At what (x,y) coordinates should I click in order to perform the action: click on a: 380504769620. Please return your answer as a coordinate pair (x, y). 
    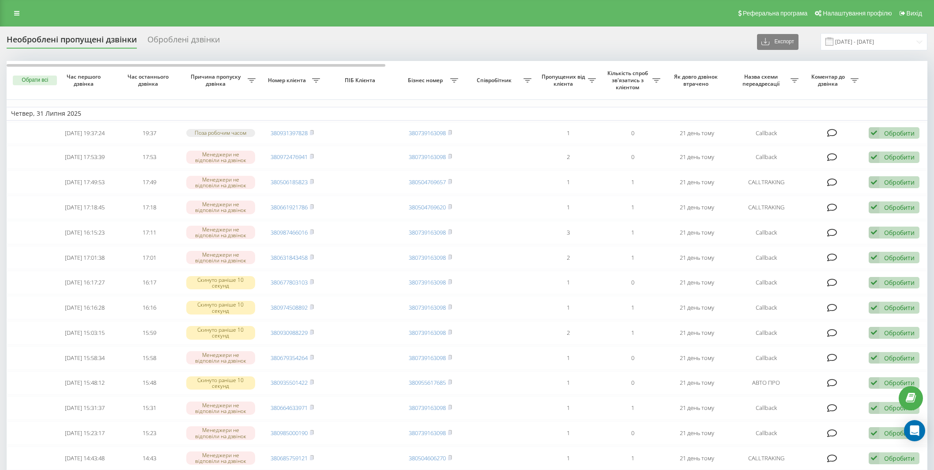
    Looking at the image, I should click on (427, 207).